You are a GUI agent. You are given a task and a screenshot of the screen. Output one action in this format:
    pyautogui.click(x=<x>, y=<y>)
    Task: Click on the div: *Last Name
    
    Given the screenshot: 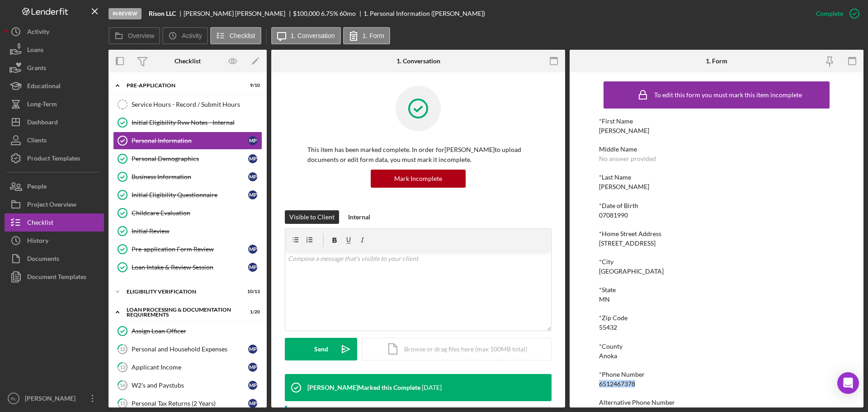 What is the action you would take?
    pyautogui.click(x=717, y=177)
    